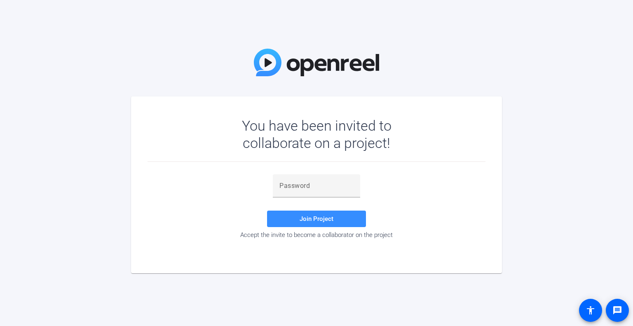  I want to click on mat-icon: message, so click(617, 310).